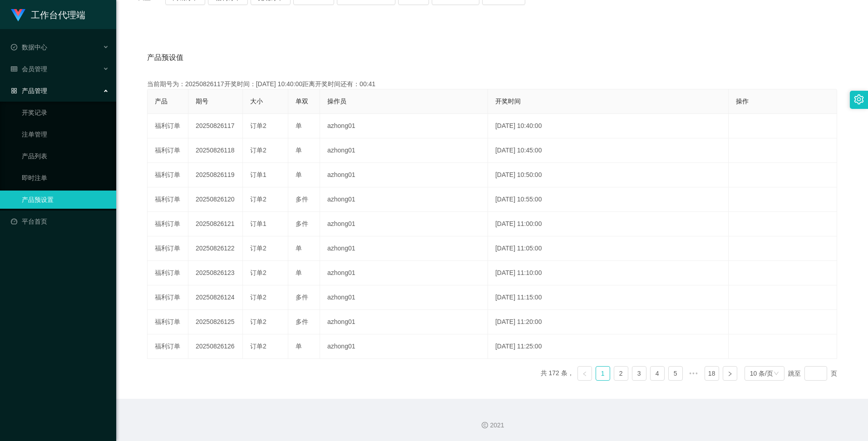  Describe the element at coordinates (216, 200) in the screenshot. I see `td: 20250826120` at that location.